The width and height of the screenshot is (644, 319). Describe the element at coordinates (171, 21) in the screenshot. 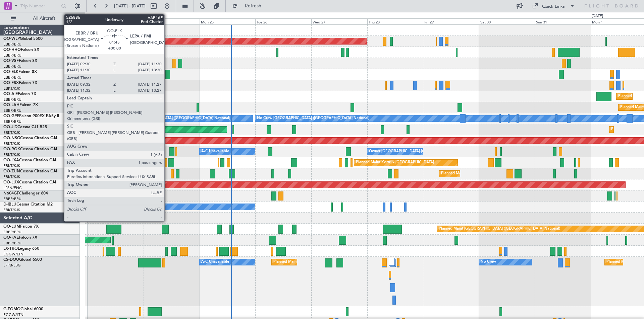

I see `div: Sun 24` at that location.